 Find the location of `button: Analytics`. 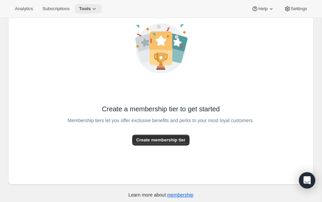

button: Analytics is located at coordinates (24, 9).